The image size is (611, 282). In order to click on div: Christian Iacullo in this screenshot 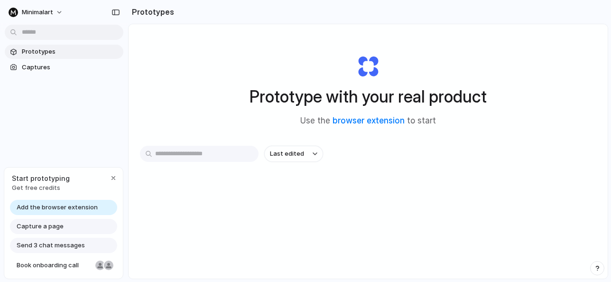, I will do `click(109, 265)`.